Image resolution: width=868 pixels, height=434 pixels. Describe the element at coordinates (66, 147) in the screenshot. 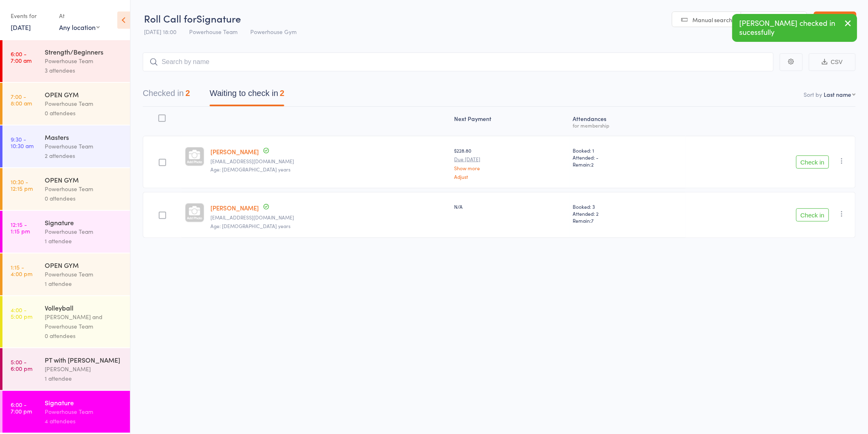

I see `a: 9:30 -10:30 amMastersPowerhouse Team2 attendees` at that location.